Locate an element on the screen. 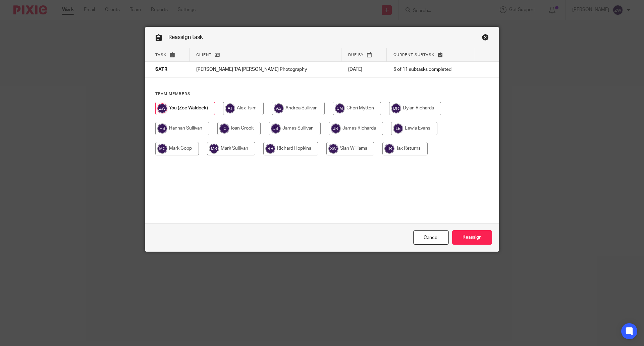 The width and height of the screenshot is (644, 346). span: Current subtask is located at coordinates (414, 55).